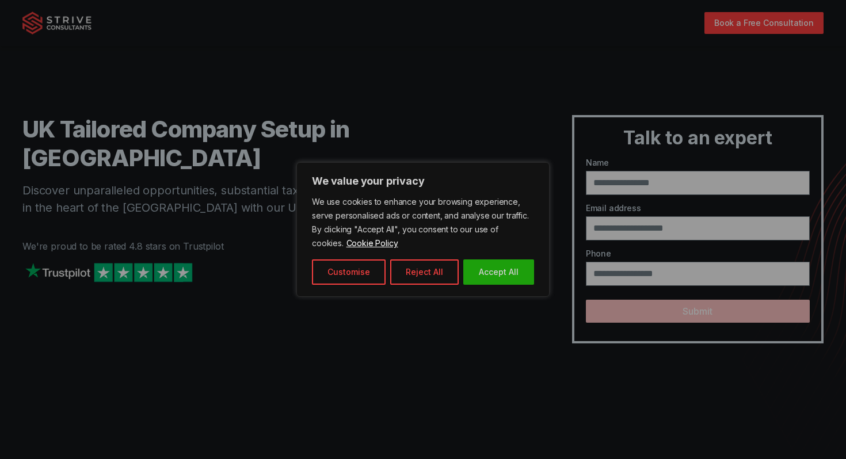  Describe the element at coordinates (423, 181) in the screenshot. I see `p: We value your privacy` at that location.